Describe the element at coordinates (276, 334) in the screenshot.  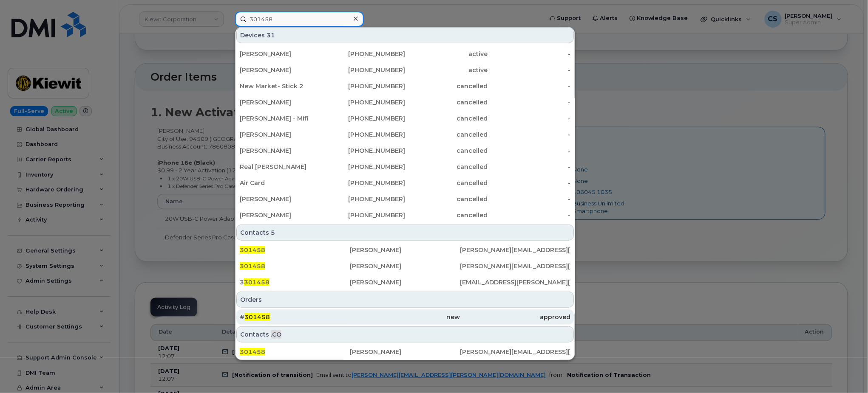
I see `span: .CO` at that location.